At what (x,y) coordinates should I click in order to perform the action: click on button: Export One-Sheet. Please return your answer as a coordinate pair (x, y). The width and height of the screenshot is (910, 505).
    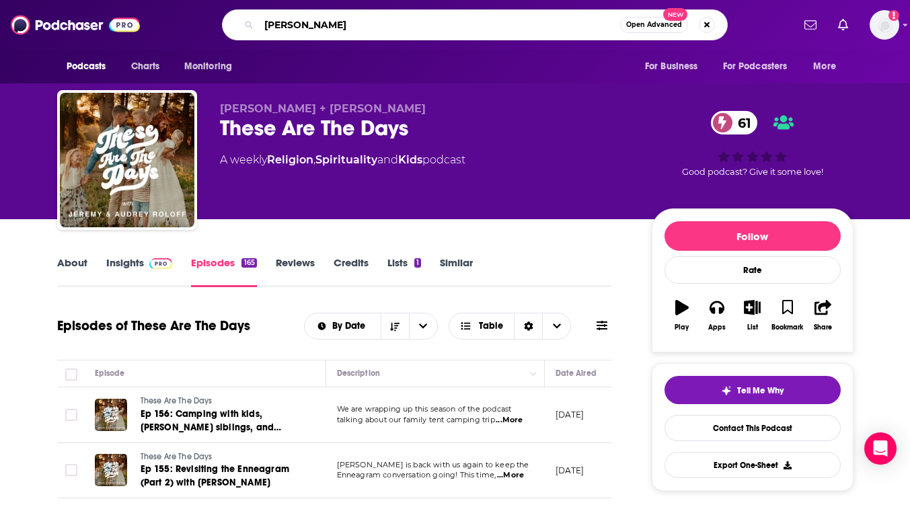
    Looking at the image, I should click on (753, 465).